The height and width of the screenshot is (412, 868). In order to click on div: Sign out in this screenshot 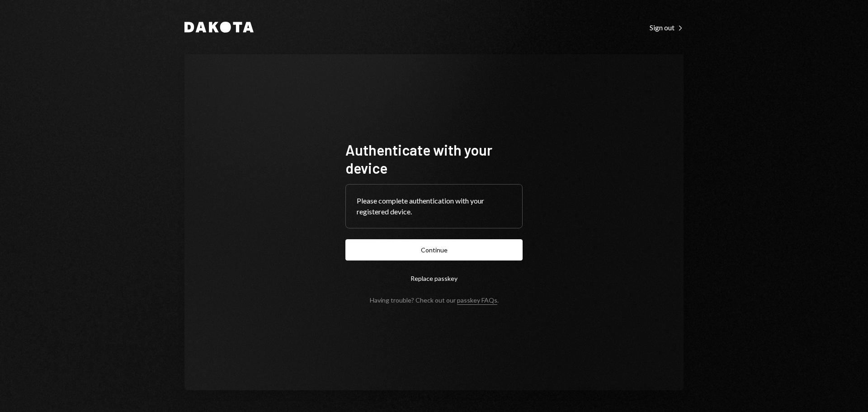, I will do `click(667, 28)`.